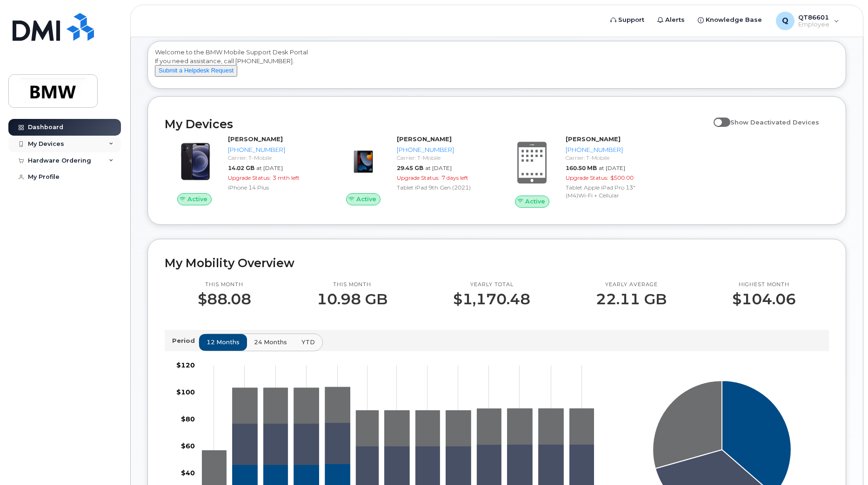 This screenshot has width=868, height=485. I want to click on a: Alerts, so click(671, 20).